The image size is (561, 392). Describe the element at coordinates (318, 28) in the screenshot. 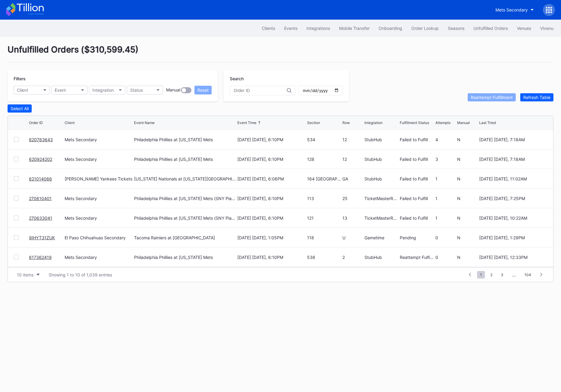

I see `div: Integrations` at that location.